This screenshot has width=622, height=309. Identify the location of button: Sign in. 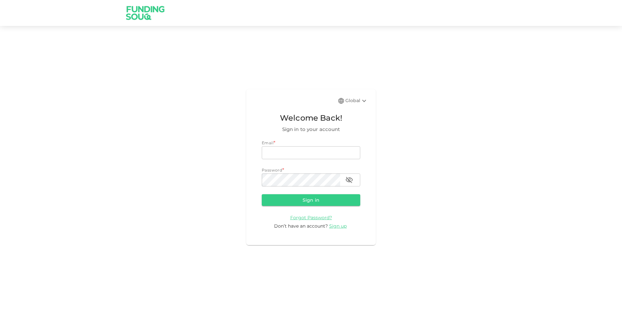
(311, 200).